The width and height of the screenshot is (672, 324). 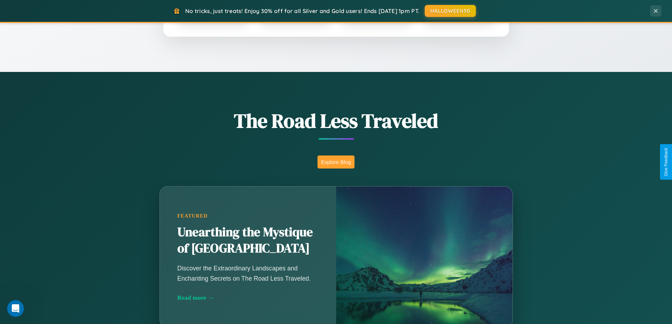 I want to click on div: Give Feedback, so click(x=666, y=162).